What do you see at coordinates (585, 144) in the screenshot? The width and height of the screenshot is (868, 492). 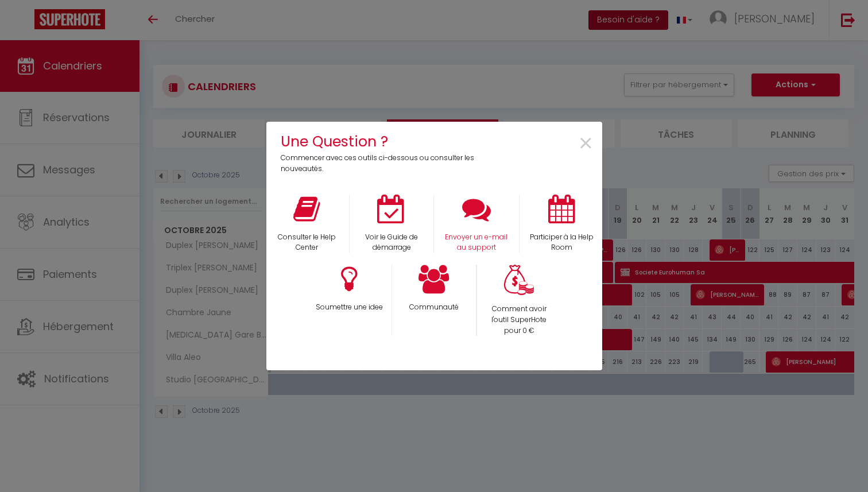 I see `button: Close` at bounding box center [585, 144].